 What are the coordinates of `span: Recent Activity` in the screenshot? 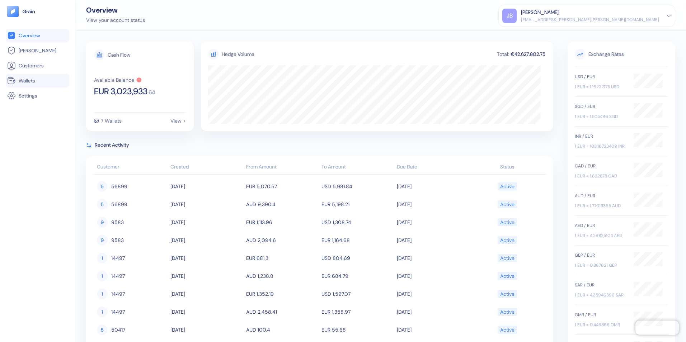 It's located at (112, 145).